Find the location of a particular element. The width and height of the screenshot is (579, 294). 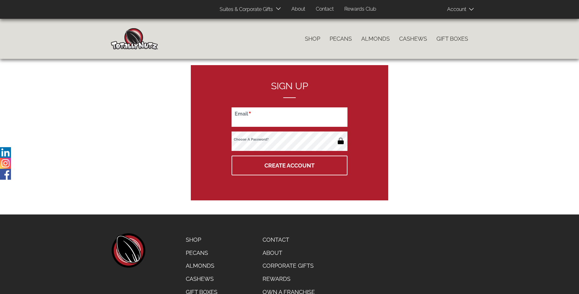

h2: Sign up is located at coordinates (290, 89).